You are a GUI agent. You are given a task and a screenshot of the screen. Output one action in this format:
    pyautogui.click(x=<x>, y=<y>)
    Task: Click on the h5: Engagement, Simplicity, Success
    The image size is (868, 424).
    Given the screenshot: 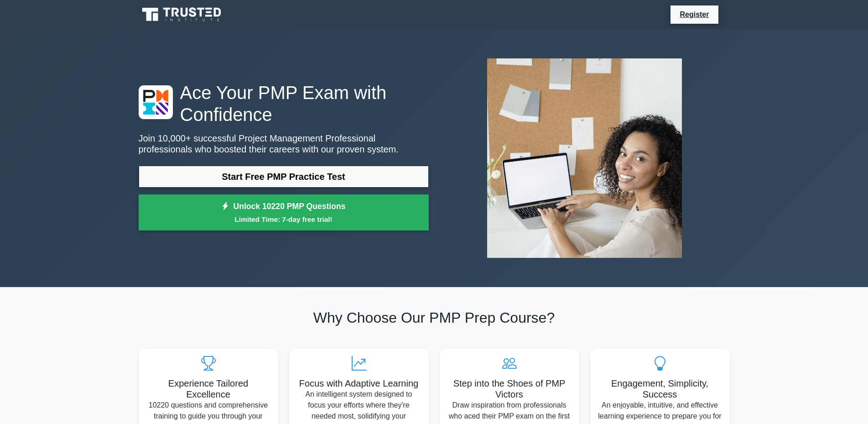 What is the action you would take?
    pyautogui.click(x=660, y=389)
    